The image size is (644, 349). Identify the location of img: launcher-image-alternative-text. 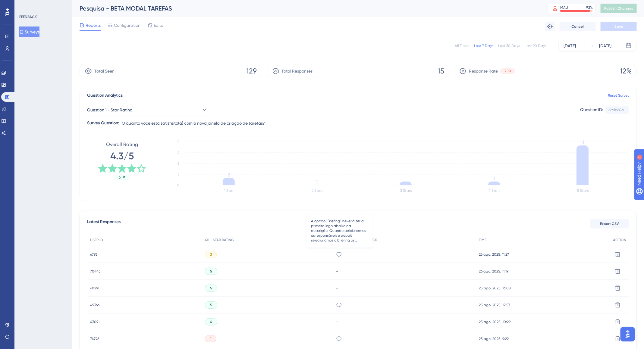
(9, 9).